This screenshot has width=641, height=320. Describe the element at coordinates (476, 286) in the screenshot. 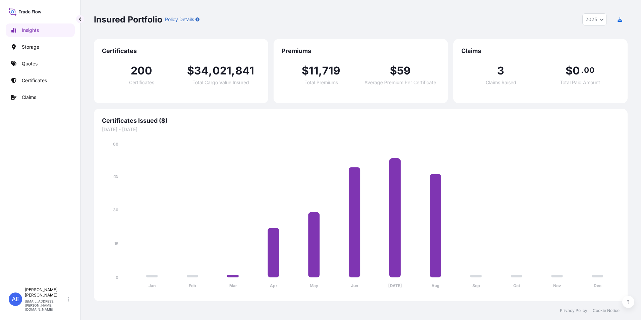

I see `tspan: Sep` at that location.